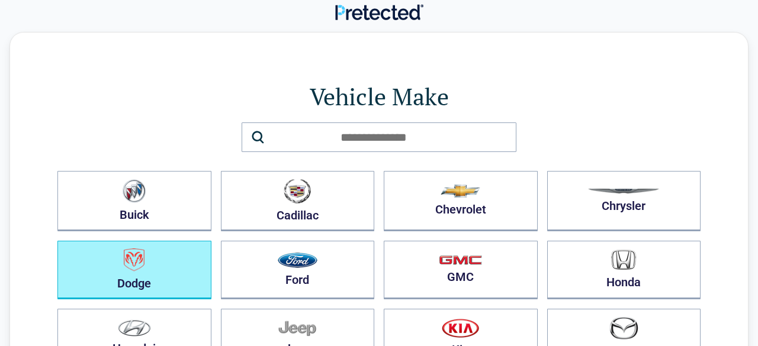 The width and height of the screenshot is (758, 346). I want to click on button: Dodge, so click(134, 270).